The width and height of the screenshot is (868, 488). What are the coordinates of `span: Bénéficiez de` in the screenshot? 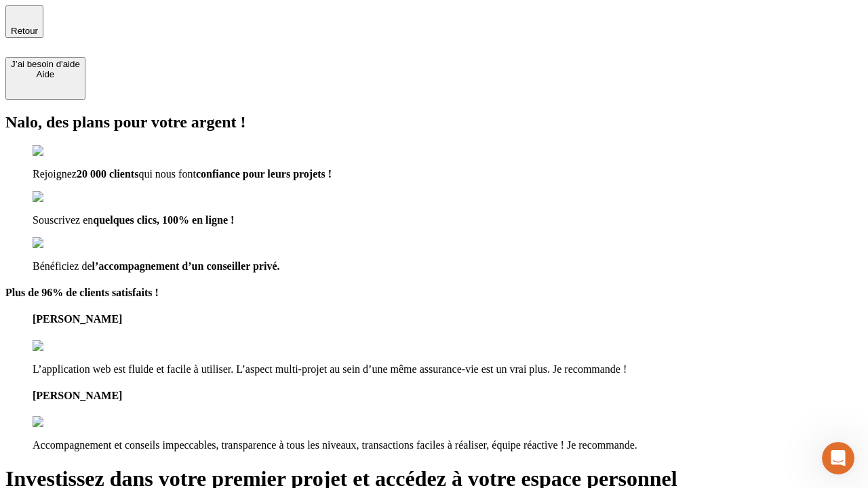 It's located at (63, 265).